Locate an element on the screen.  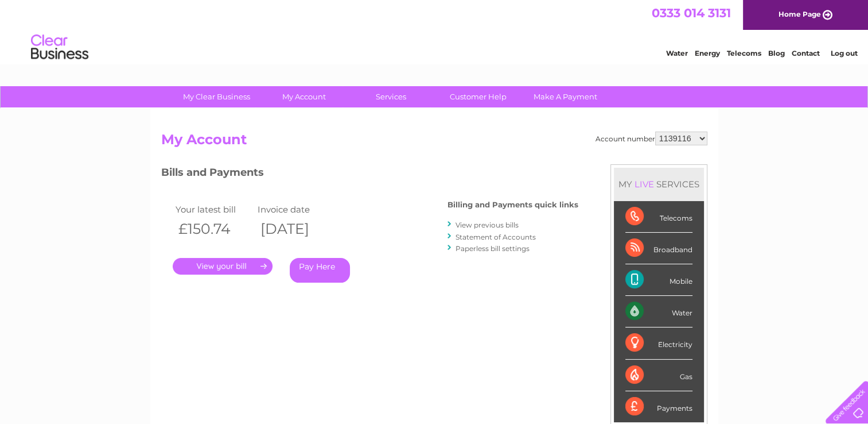
div: Water is located at coordinates (659, 311).